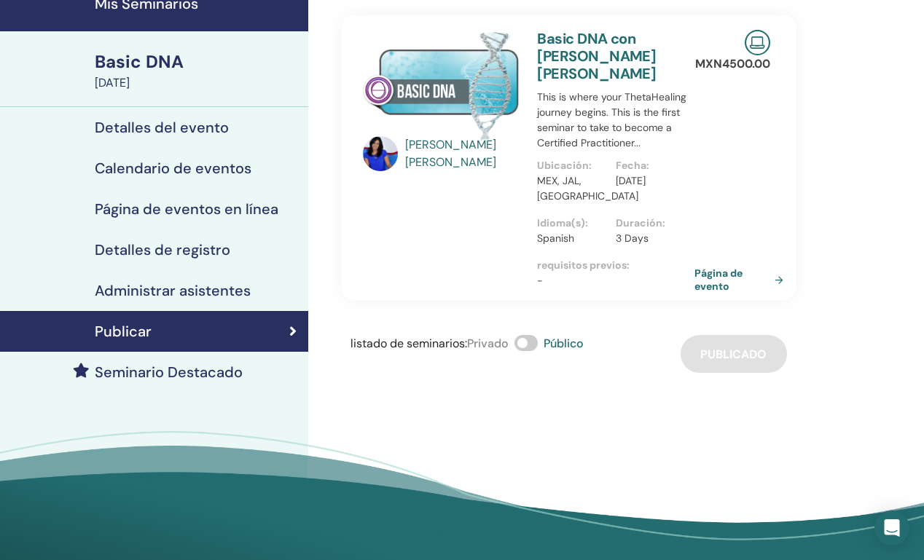 The image size is (924, 560). What do you see at coordinates (651, 223) in the screenshot?
I see `p: Duración :` at bounding box center [651, 223].